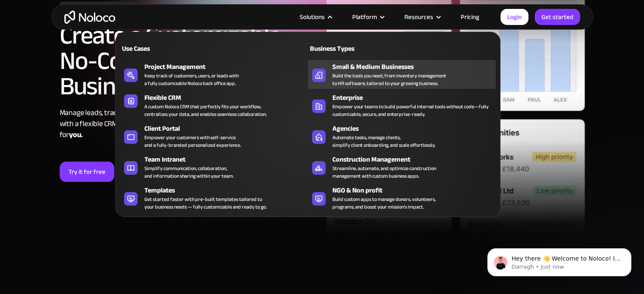  Describe the element at coordinates (85, 32) in the screenshot. I see `div: message notification from Darragh, Just now. Hey there 👋 Welcome to Noloco! If you have any quest...` at that location.